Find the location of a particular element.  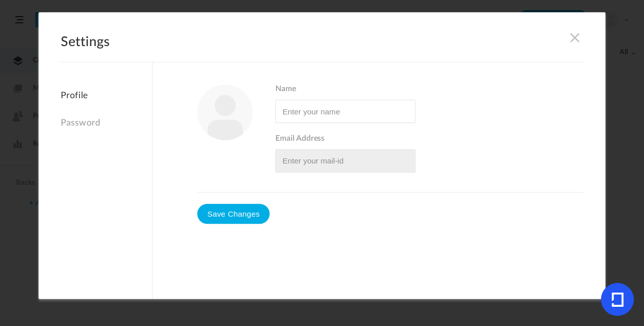

a: Profile is located at coordinates (106, 98).